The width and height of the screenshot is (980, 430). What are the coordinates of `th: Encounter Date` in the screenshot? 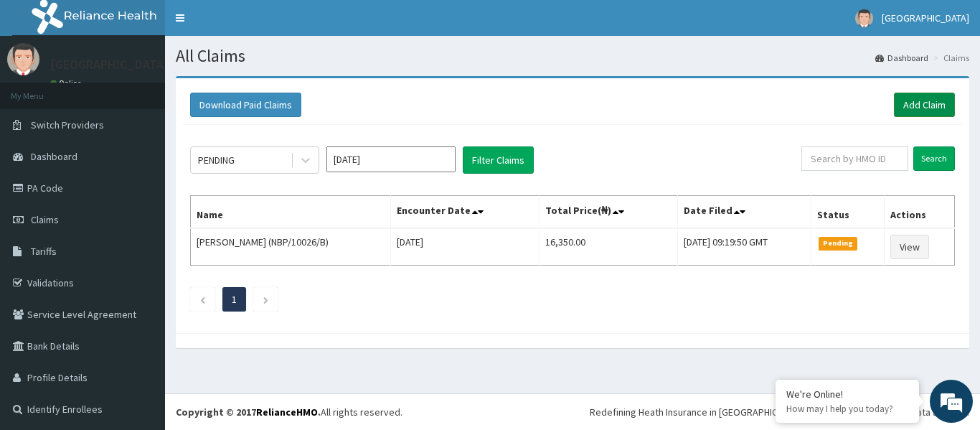 It's located at (465, 213).